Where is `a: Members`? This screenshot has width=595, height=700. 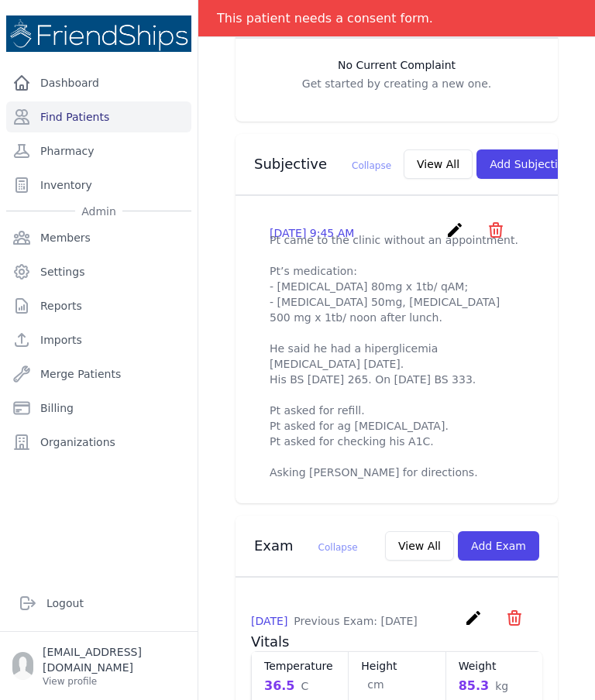
a: Members is located at coordinates (98, 237).